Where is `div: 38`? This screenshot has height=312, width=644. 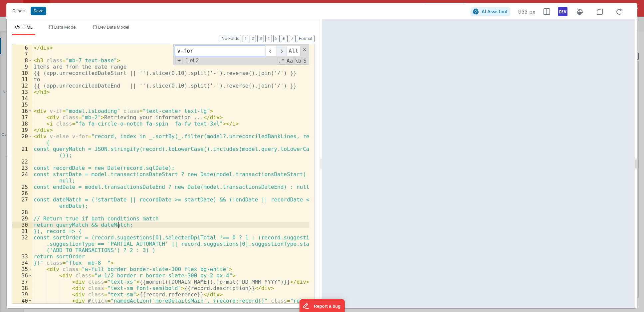 div: 38 is located at coordinates (22, 288).